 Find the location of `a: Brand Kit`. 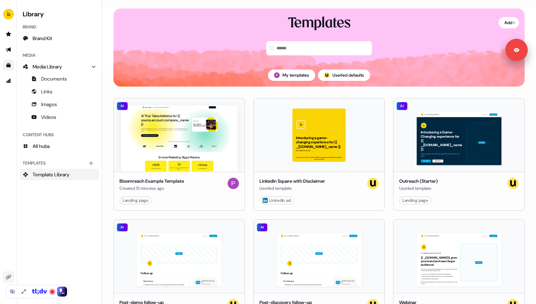

a: Brand Kit is located at coordinates (59, 38).